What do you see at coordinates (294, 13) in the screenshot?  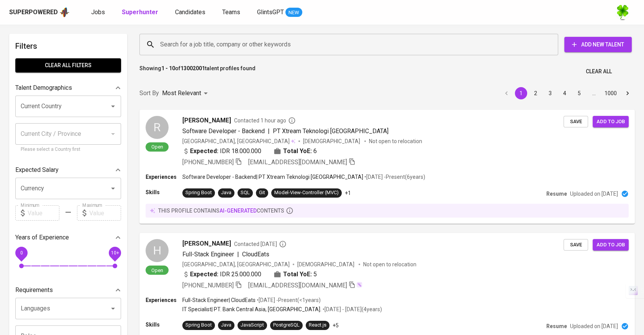 I see `span: NEW` at bounding box center [294, 13].